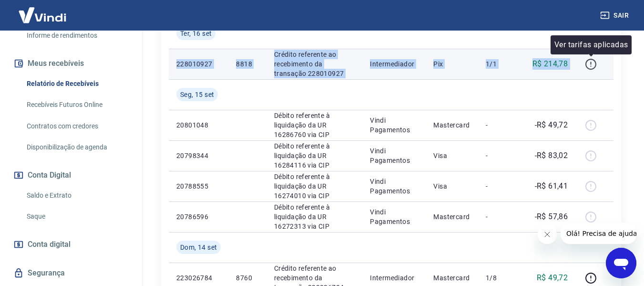  Describe the element at coordinates (198, 277) in the screenshot. I see `p: 223026784` at that location.